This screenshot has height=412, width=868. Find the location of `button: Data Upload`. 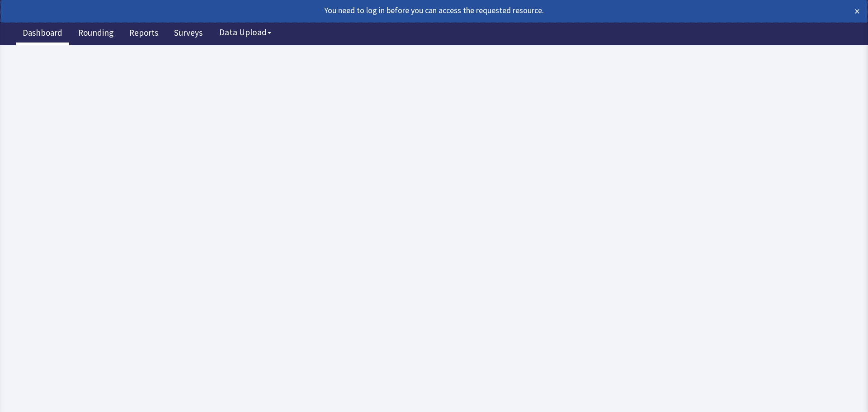

button: Data Upload is located at coordinates (245, 32).